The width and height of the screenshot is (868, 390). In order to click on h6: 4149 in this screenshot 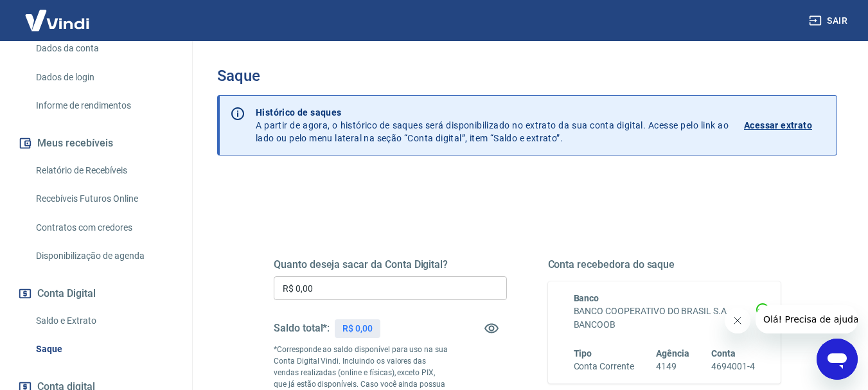, I will do `click(672, 366)`.